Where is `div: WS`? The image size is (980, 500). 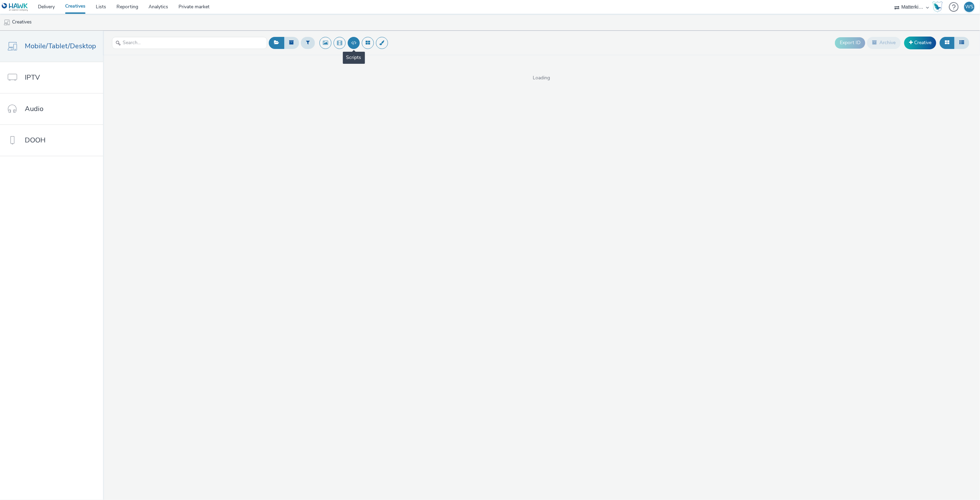
div: WS is located at coordinates (969, 7).